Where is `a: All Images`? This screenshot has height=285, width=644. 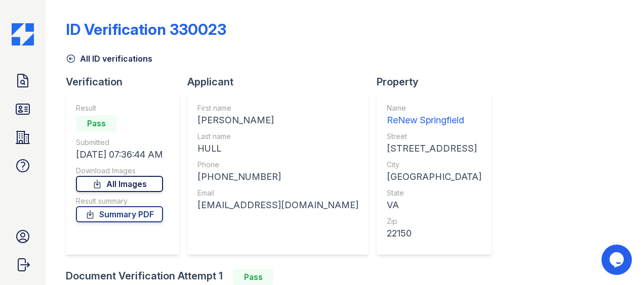 a: All Images is located at coordinates (119, 185).